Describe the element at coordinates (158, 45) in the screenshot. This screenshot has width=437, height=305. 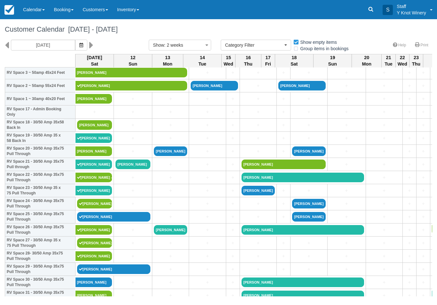
I see `span: Show` at that location.